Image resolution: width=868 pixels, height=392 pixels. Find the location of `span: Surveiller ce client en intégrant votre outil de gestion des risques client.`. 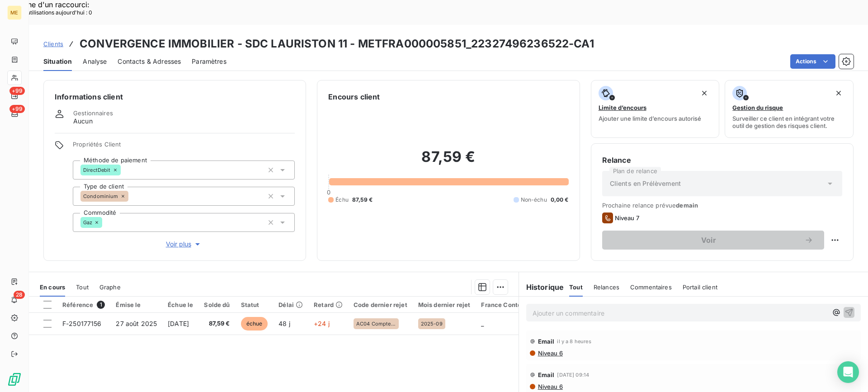

span: Surveiller ce client en intégrant votre outil de gestion des risques client. is located at coordinates (789, 122).